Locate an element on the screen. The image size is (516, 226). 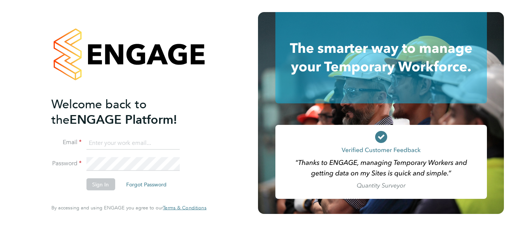
span: By accessing and using ENGAGE you agree to our is located at coordinates (129, 208).